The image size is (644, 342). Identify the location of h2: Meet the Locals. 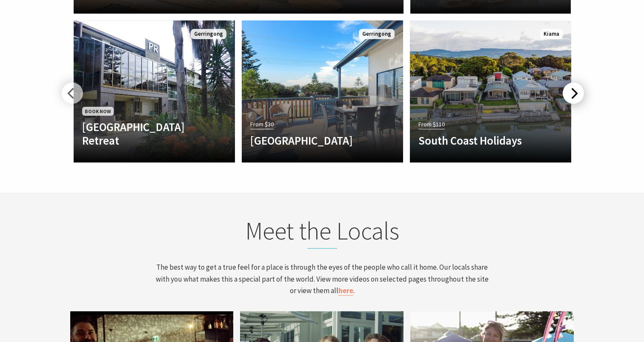
(322, 233).